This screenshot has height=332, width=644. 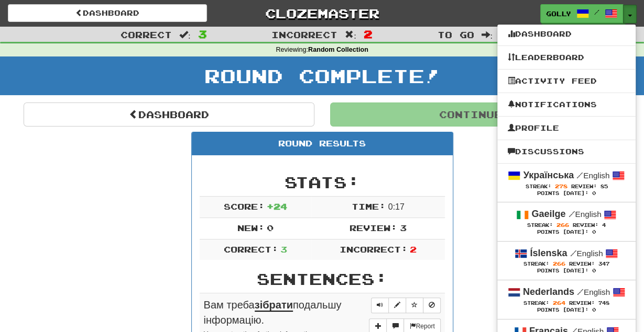 What do you see at coordinates (270, 228) in the screenshot?
I see `span: 0` at bounding box center [270, 228].